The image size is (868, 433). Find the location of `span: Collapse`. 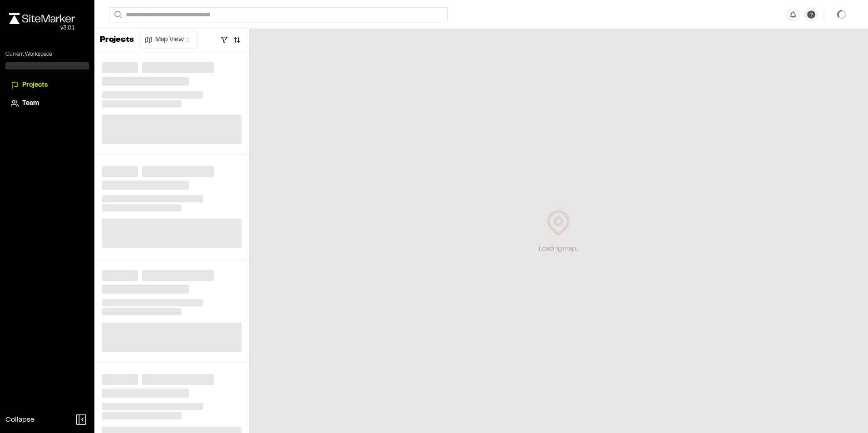

span: Collapse is located at coordinates (20, 420).